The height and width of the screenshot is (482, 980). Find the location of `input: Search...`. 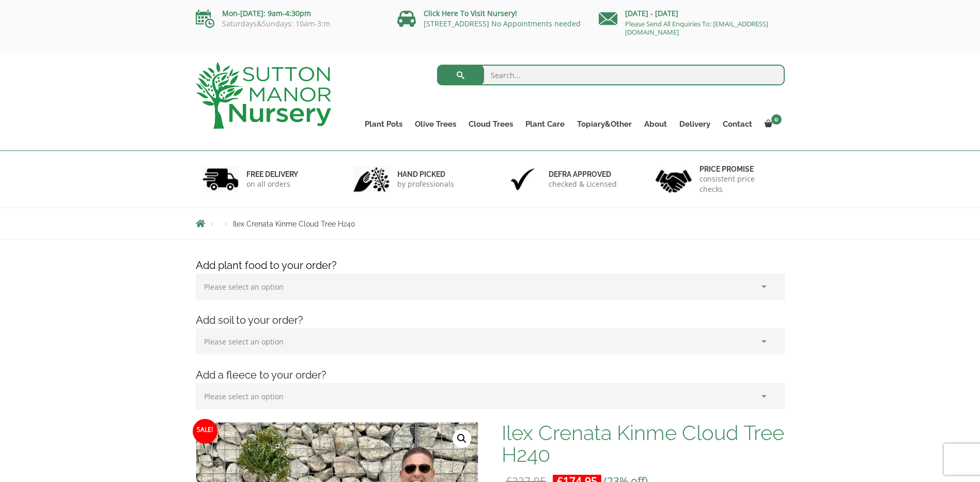

input: Search... is located at coordinates (610, 75).